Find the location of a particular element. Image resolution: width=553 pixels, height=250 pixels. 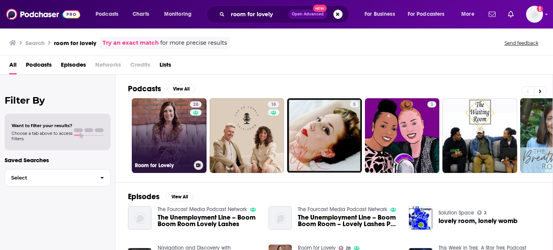

span: Logged in as lori.heiselman is located at coordinates (535, 14).